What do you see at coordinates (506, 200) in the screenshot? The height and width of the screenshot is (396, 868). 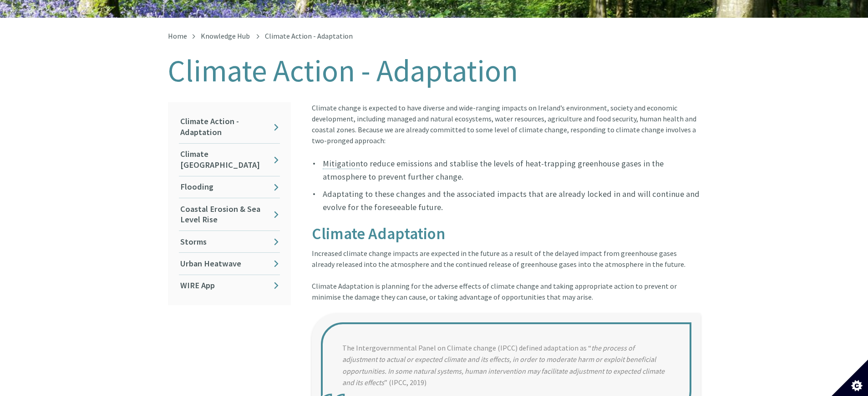 I see `li: Adaptating to these changes and the associated impacts that are already locked in and will contin...` at bounding box center [506, 200].